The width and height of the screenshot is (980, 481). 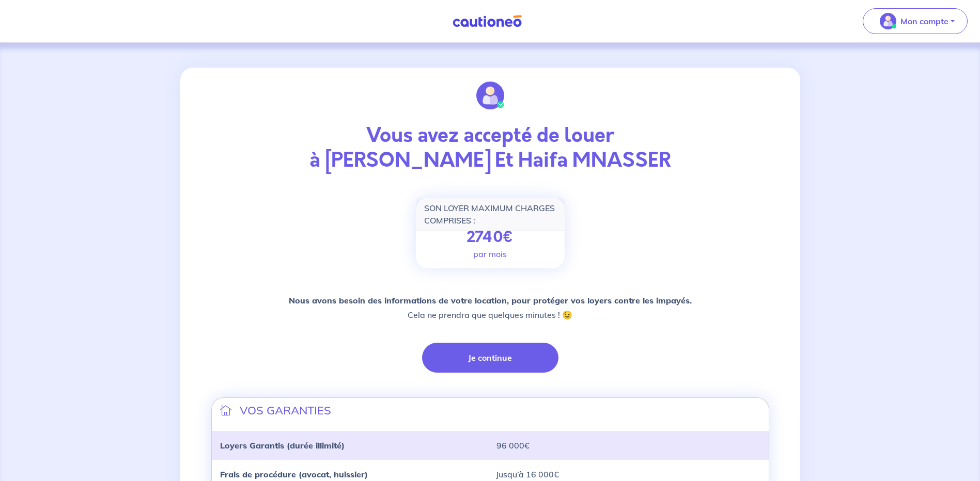 I want to click on button: illu_account_valid_menu.svgMon compte, so click(x=915, y=22).